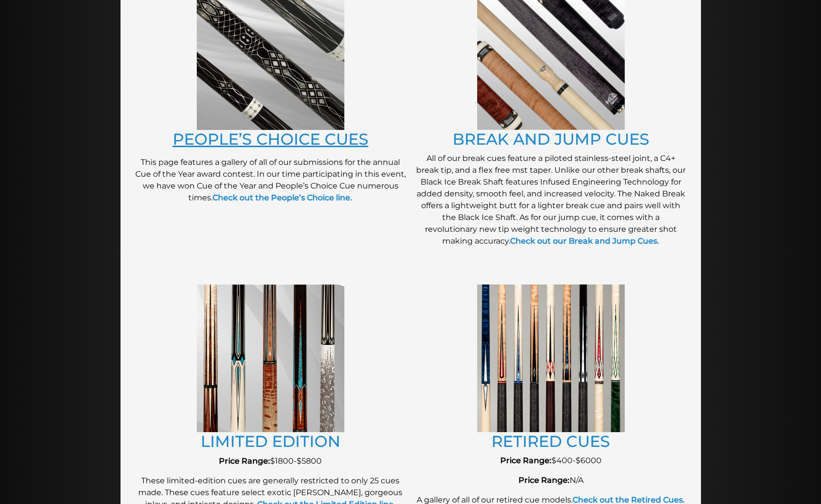  What do you see at coordinates (551, 460) in the screenshot?
I see `p: $400-$6000` at bounding box center [551, 460].